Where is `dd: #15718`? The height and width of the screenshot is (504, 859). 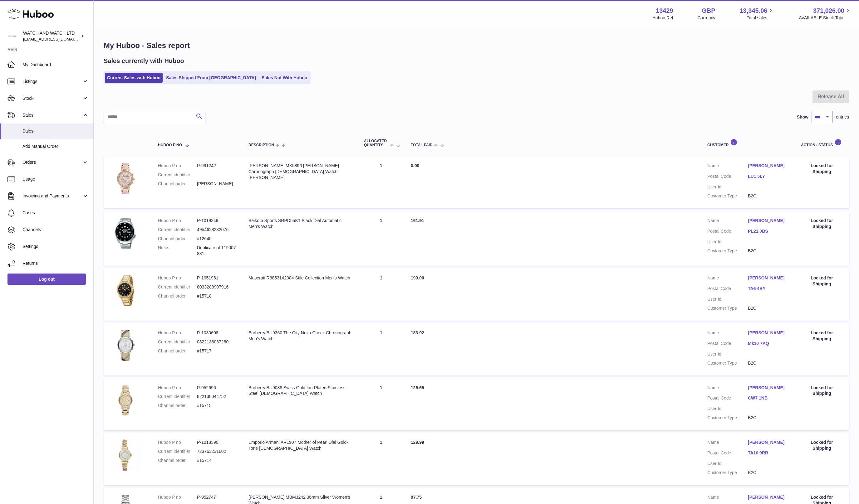 dd: #15718 is located at coordinates (217, 296).